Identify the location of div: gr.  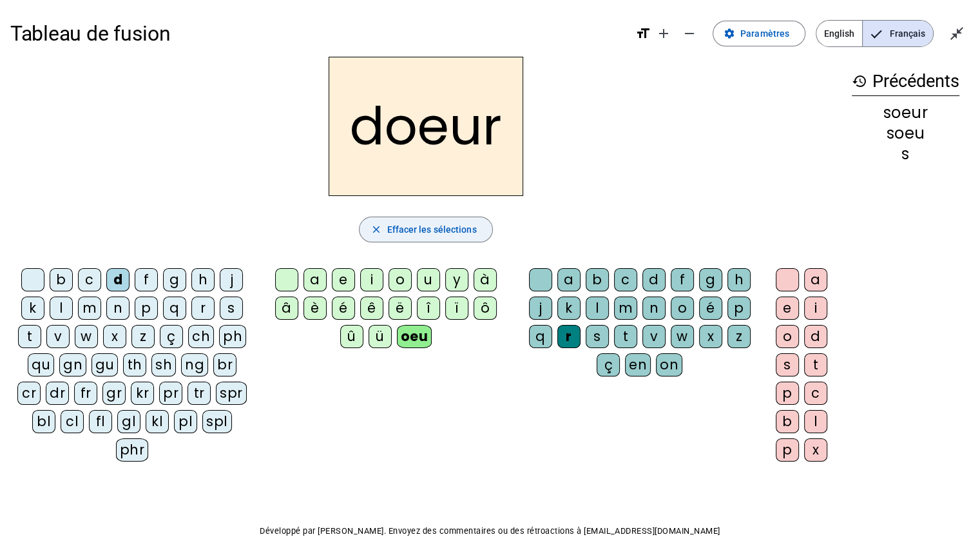
(114, 393).